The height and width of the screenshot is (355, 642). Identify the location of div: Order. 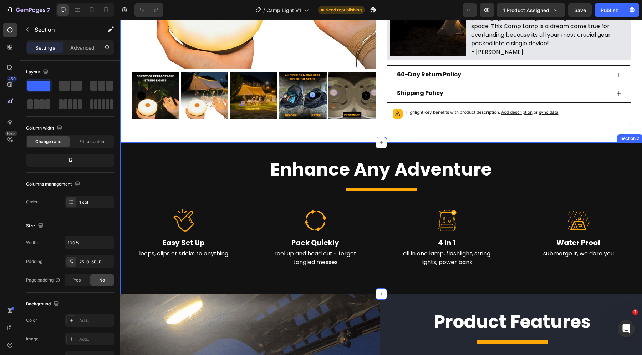
(32, 202).